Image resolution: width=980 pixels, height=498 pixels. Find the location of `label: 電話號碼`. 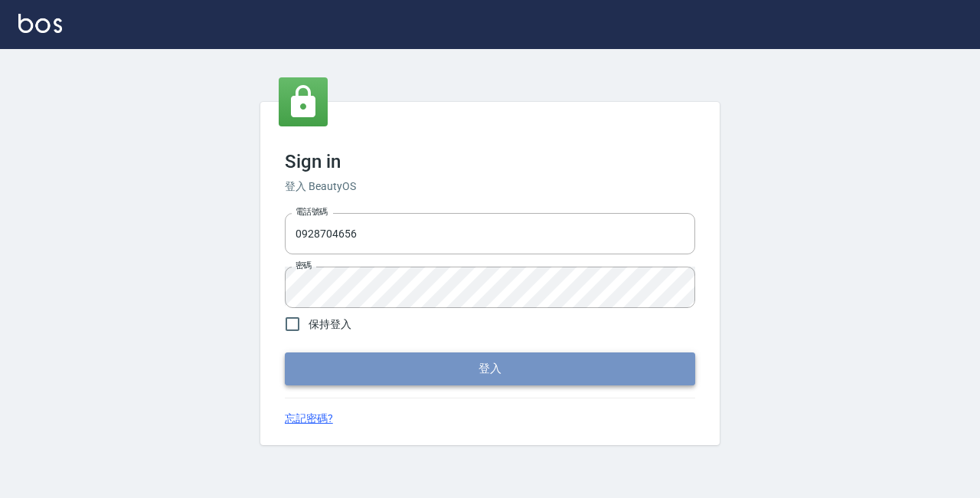

label: 電話號碼 is located at coordinates (311, 212).